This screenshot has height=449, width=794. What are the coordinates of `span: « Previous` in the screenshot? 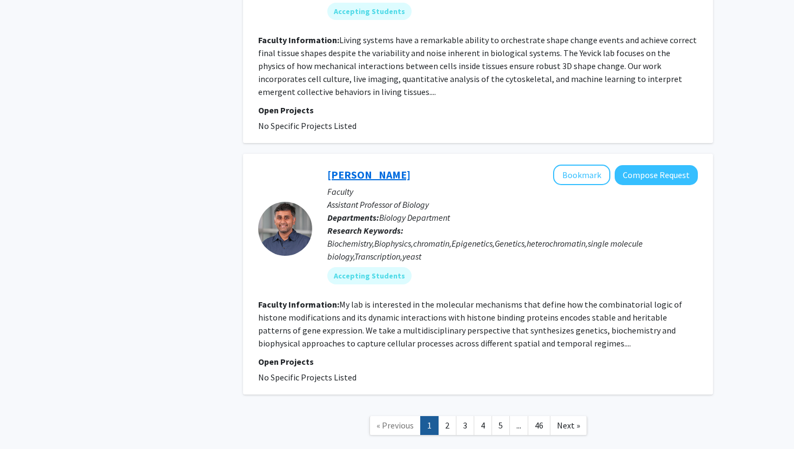 It's located at (395, 426).